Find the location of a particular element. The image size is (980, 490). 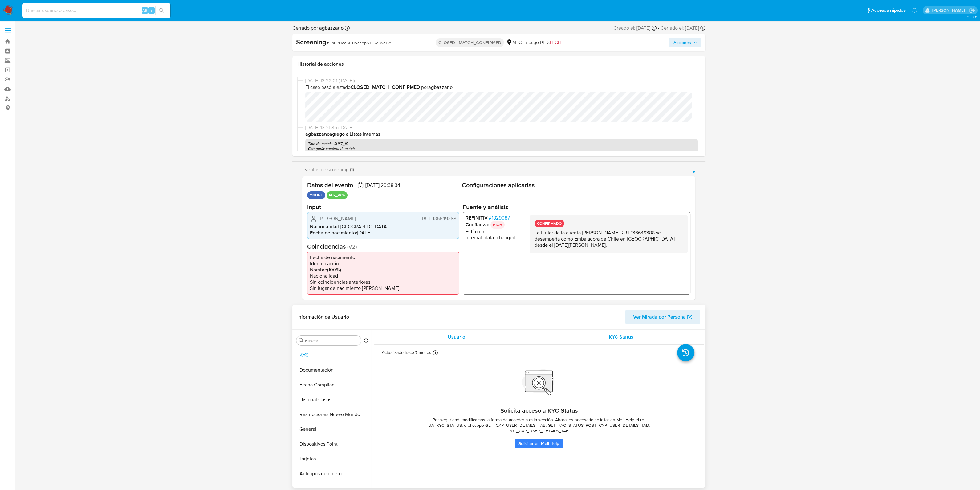

p: agregó a Listas Internas is located at coordinates (502, 134).